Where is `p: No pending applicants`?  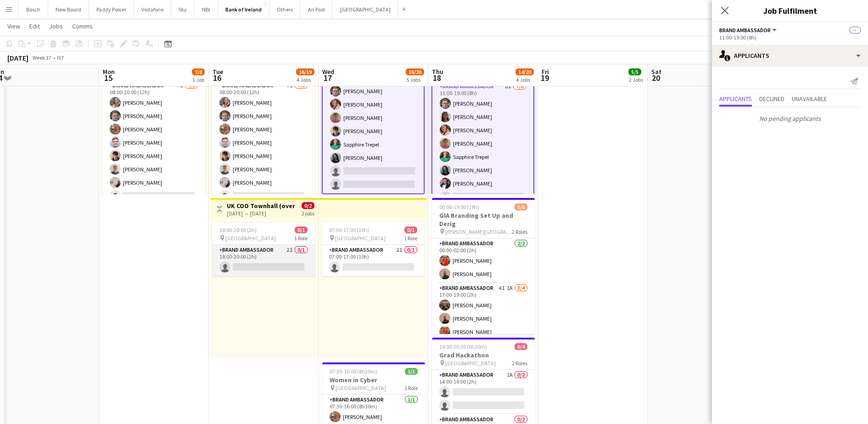 p: No pending applicants is located at coordinates (790, 119).